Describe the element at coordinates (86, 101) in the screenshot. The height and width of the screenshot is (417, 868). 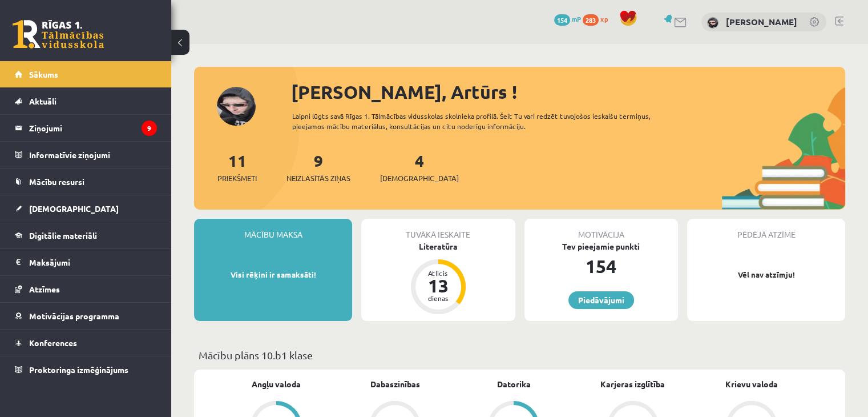
I see `a: Aktuāli` at that location.